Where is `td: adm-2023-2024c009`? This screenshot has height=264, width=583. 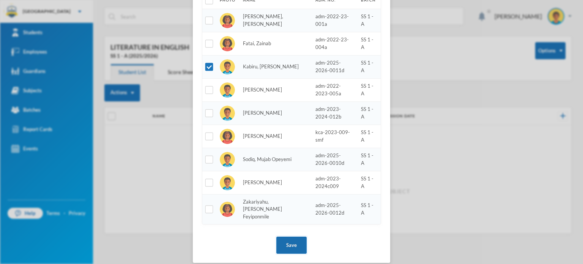
td: adm-2023-2024c009 is located at coordinates (334, 182).